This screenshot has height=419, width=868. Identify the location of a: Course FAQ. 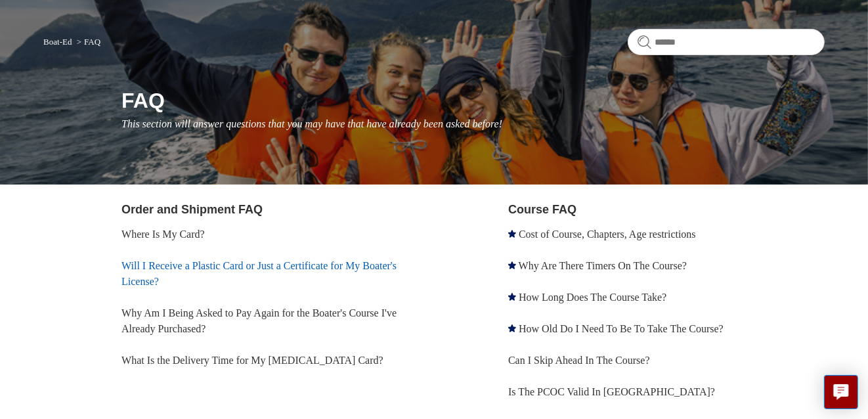
(542, 210).